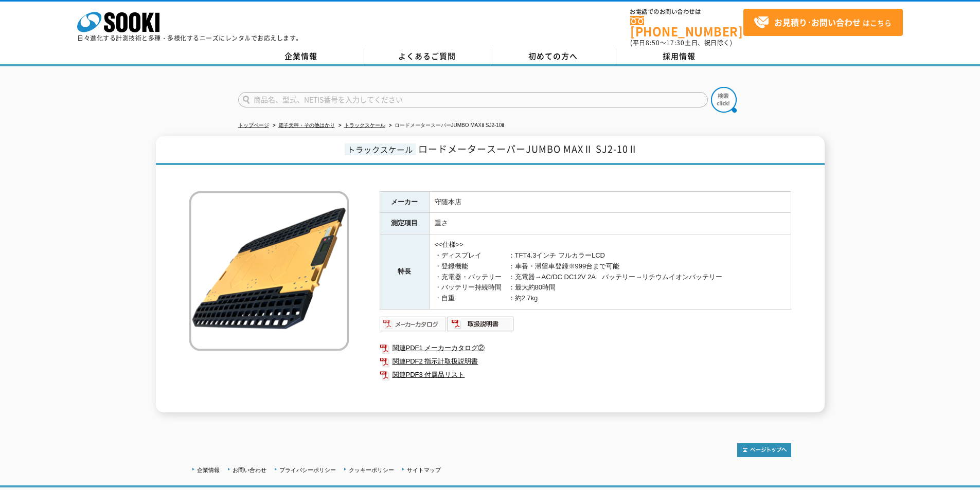 The height and width of the screenshot is (490, 980). What do you see at coordinates (473, 100) in the screenshot?
I see `input: 商品名、型式、NETIS番号を入力してください` at bounding box center [473, 100].